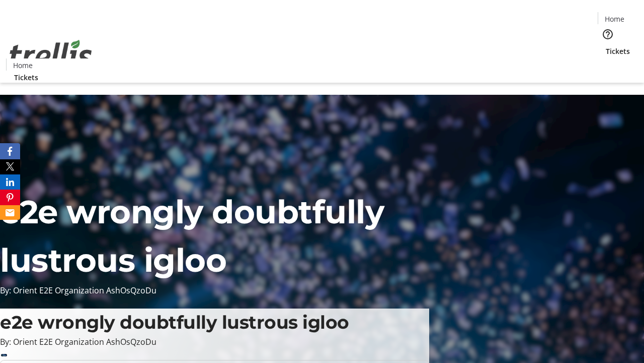  What do you see at coordinates (608, 35) in the screenshot?
I see `button: Help` at bounding box center [608, 35].